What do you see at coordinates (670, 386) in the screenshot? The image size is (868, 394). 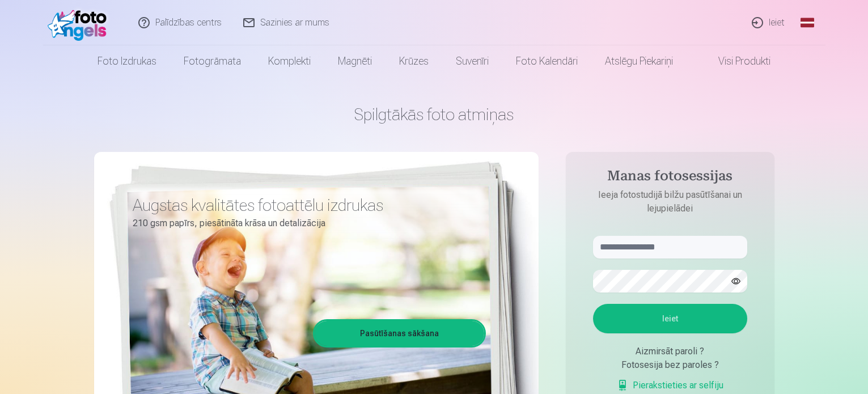 I see `a: Pierakstieties ar selfiju` at bounding box center [670, 386].